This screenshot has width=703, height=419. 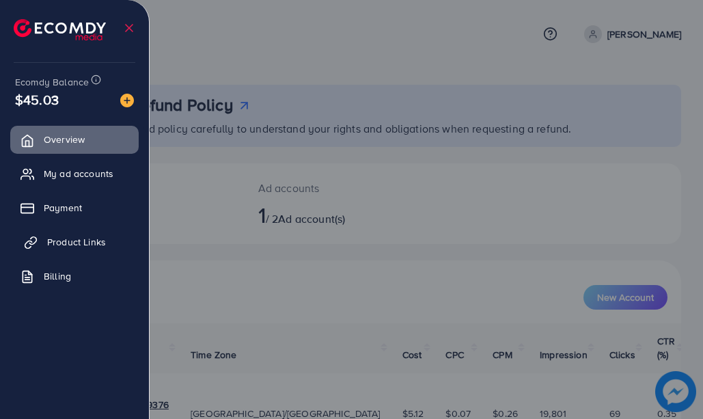 What do you see at coordinates (37, 99) in the screenshot?
I see `span: $45.03` at bounding box center [37, 99].